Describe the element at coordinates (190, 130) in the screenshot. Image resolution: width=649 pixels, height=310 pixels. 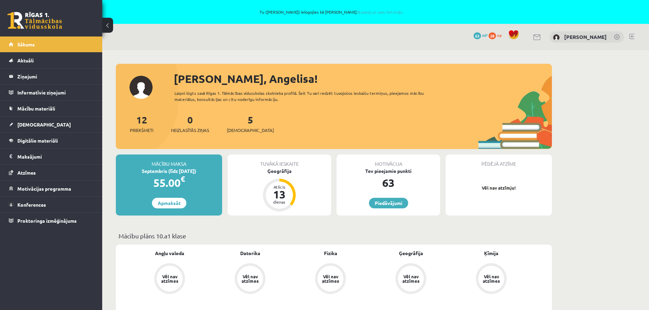
I see `span: Neizlasītās ziņas` at that location.